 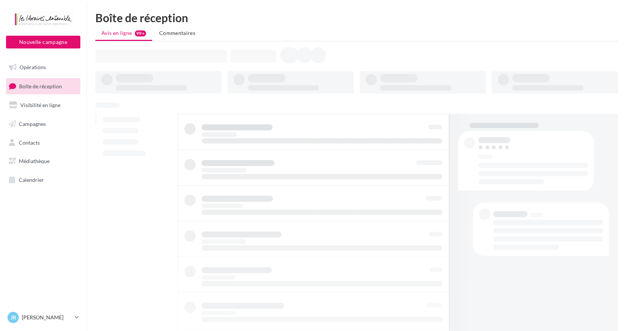 I want to click on span: Opérations, so click(x=33, y=67).